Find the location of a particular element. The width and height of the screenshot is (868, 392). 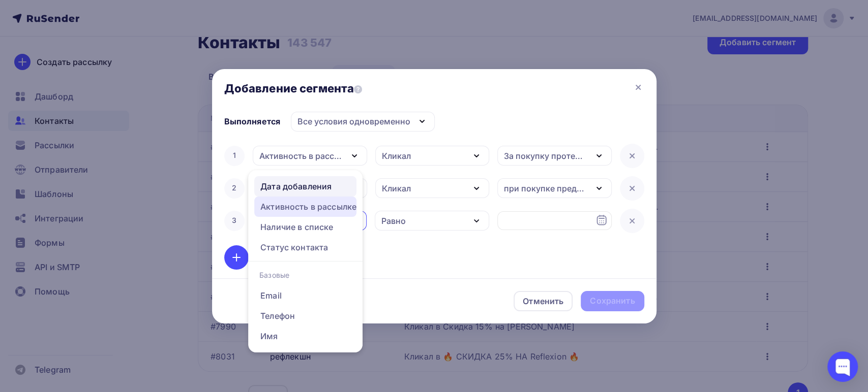

button: при покупке предтреника скидка 30% на жиросжигатели is located at coordinates (554, 188).